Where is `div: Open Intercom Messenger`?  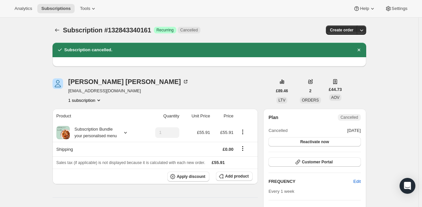 div: Open Intercom Messenger is located at coordinates (407, 185).